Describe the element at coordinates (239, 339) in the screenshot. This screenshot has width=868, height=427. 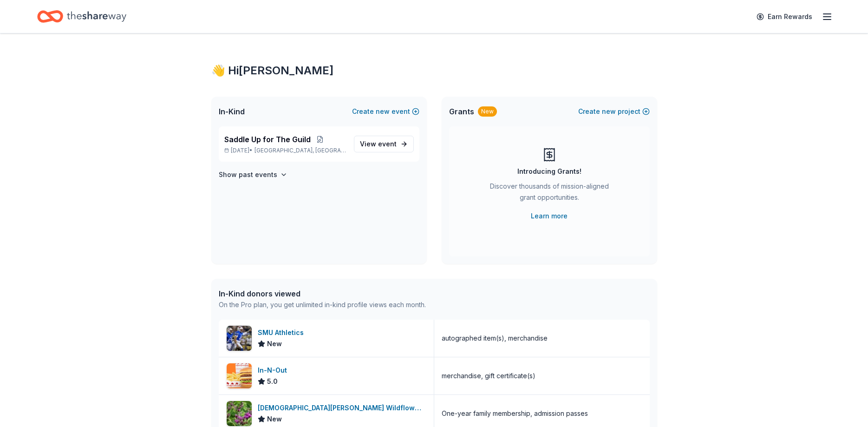
I see `img: Image for SMU Athletics` at that location.